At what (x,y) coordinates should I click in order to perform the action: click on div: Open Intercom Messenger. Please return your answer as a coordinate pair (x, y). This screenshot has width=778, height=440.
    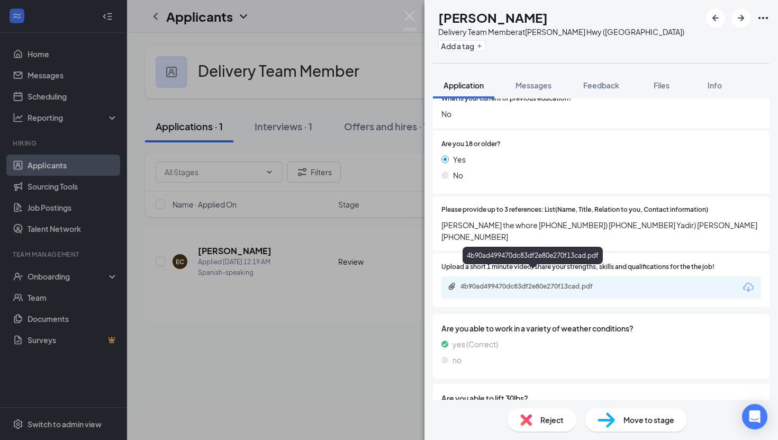
    Looking at the image, I should click on (755, 417).